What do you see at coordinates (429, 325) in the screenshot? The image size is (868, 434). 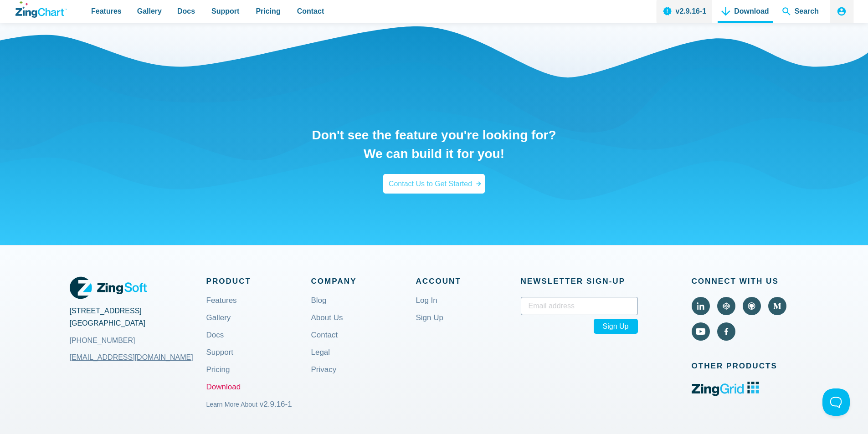 I see `a: Sign Up` at bounding box center [429, 325].